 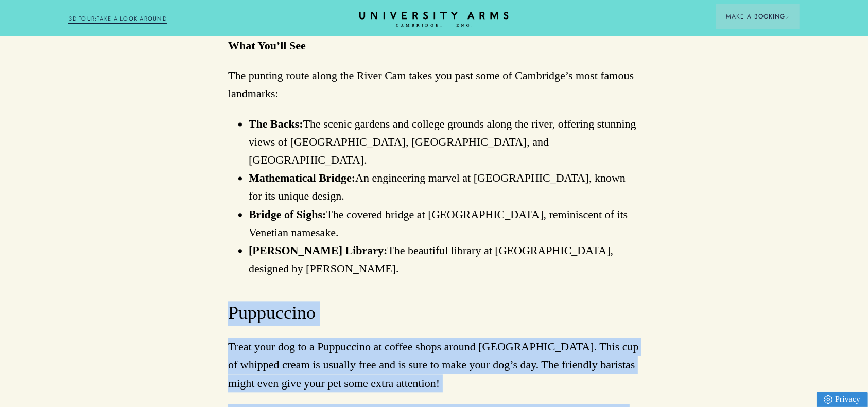 What do you see at coordinates (267, 45) in the screenshot?
I see `strong: What You’ll See` at bounding box center [267, 45].